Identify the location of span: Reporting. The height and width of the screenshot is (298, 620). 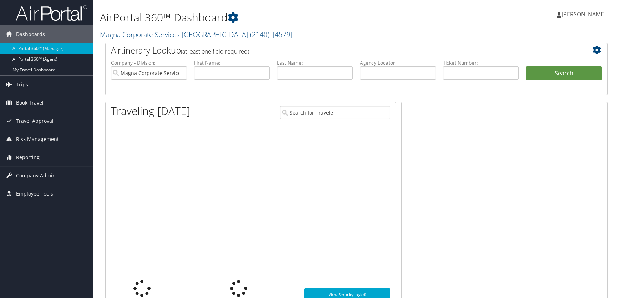
(28, 157).